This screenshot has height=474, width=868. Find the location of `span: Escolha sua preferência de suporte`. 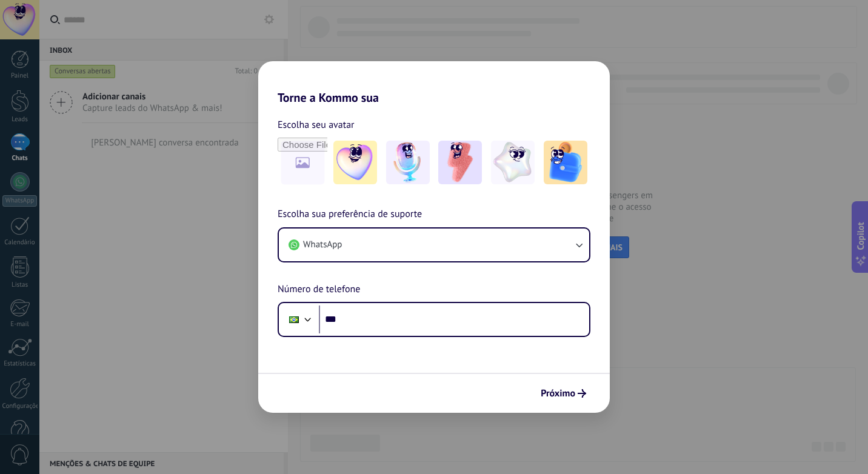

span: Escolha sua preferência de suporte is located at coordinates (350, 215).